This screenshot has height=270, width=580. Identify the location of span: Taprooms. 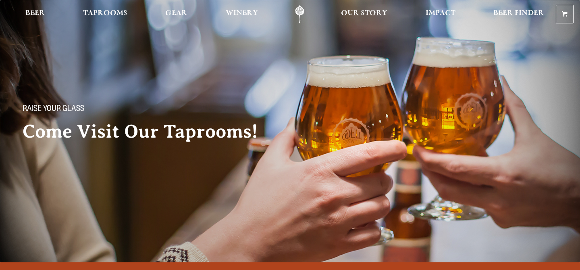
(105, 13).